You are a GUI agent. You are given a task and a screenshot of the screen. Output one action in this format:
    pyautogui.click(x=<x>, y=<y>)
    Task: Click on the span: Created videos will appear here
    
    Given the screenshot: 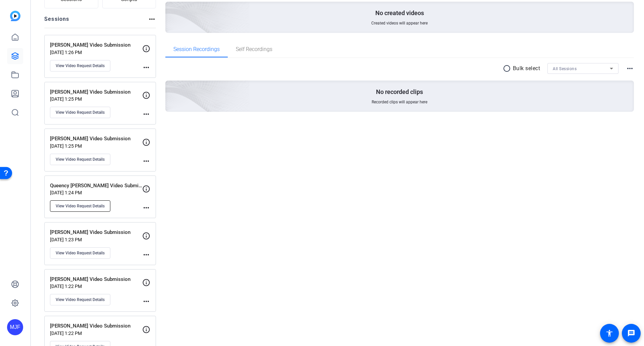 What is the action you would take?
    pyautogui.click(x=399, y=23)
    